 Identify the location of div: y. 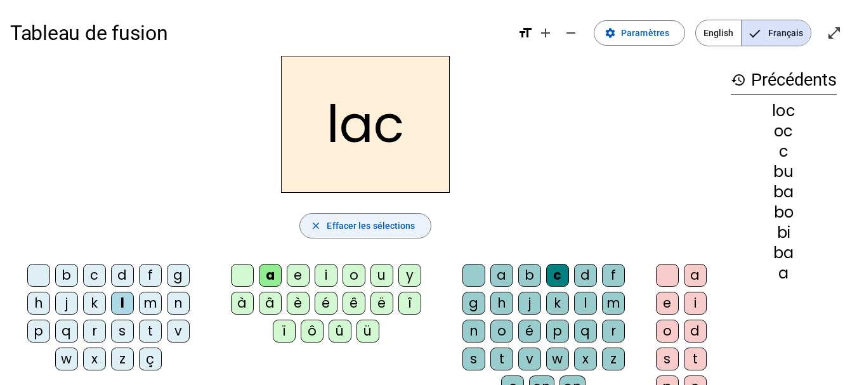
(410, 275).